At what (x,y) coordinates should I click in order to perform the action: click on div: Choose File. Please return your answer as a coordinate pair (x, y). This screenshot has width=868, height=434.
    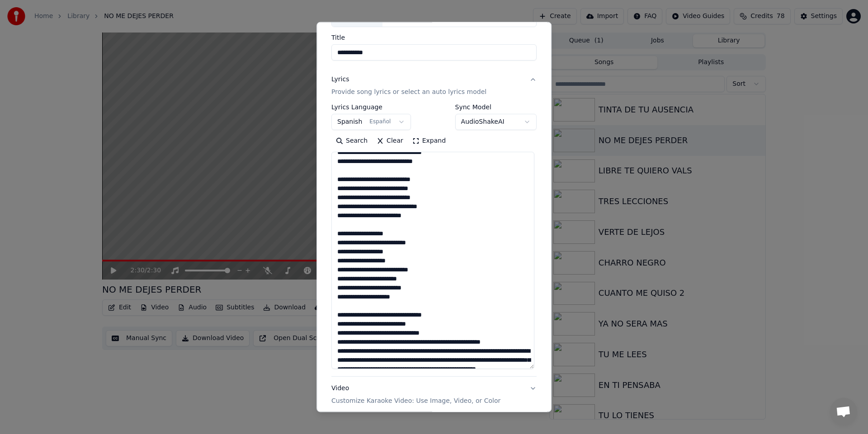
    Looking at the image, I should click on (357, 19).